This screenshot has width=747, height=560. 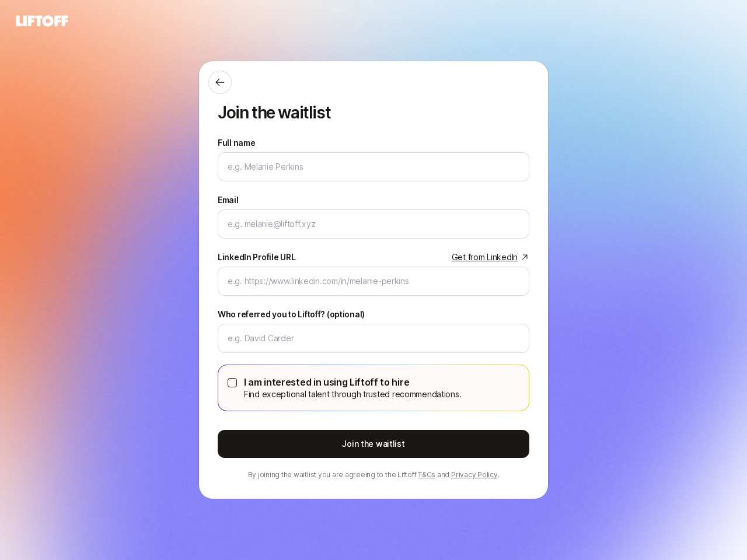 I want to click on input: e.g. melanie@liftoff.xyz, so click(x=374, y=224).